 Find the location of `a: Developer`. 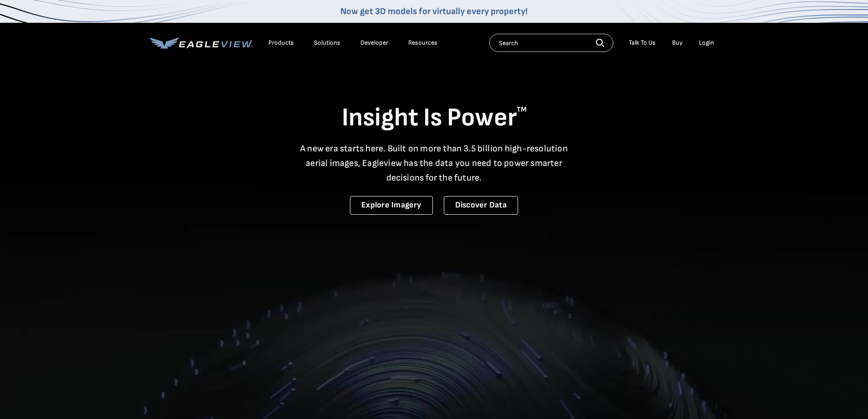

a: Developer is located at coordinates (374, 43).